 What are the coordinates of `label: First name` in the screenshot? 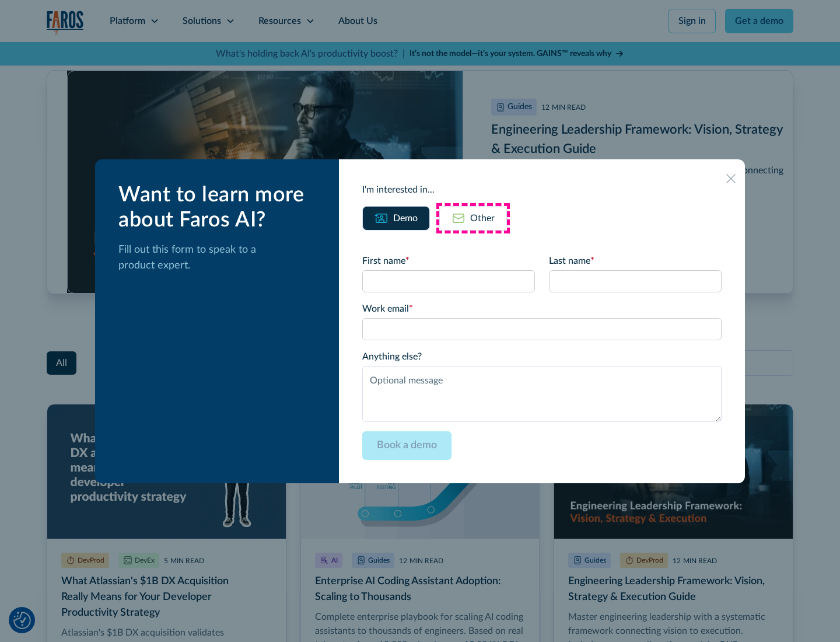 It's located at (449, 260).